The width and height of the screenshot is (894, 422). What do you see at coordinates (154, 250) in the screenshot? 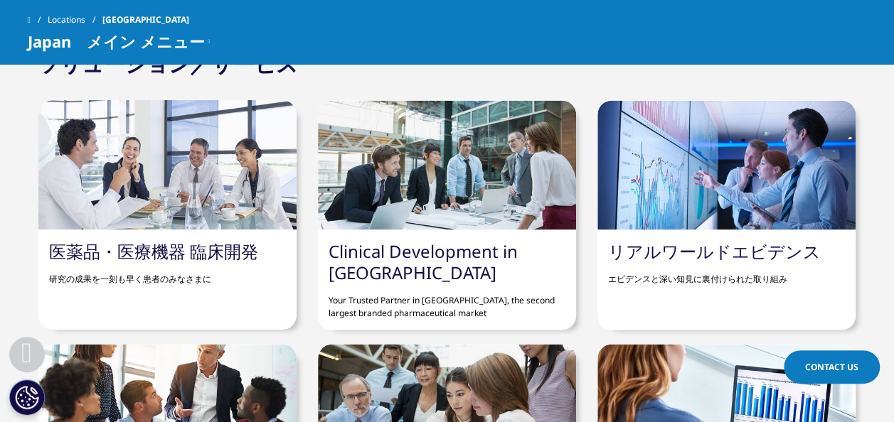
I see `a: 医薬品・医療機器 臨床開発` at bounding box center [154, 250].